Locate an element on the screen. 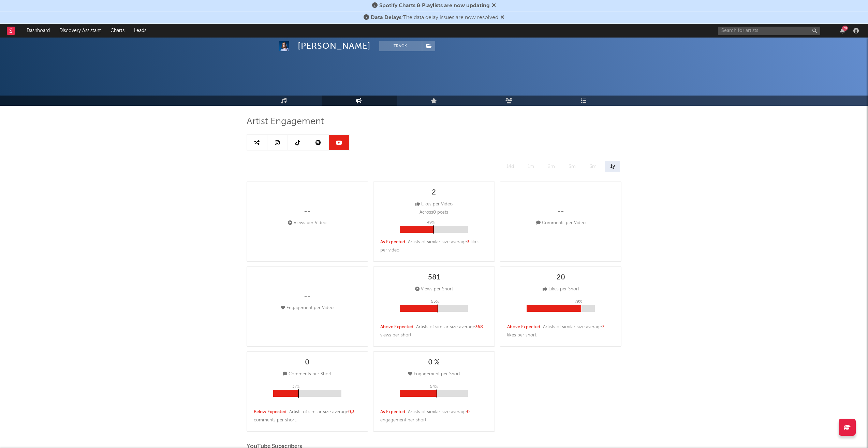  span: Below Expected is located at coordinates (270, 411).